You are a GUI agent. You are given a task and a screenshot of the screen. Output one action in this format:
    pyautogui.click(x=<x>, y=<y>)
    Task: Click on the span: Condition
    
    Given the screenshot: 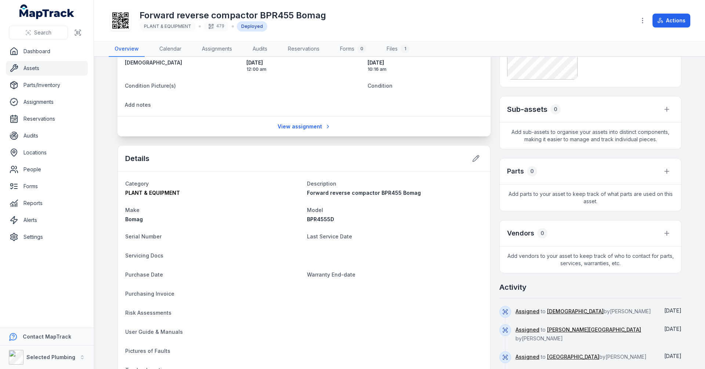 What is the action you would take?
    pyautogui.click(x=380, y=85)
    